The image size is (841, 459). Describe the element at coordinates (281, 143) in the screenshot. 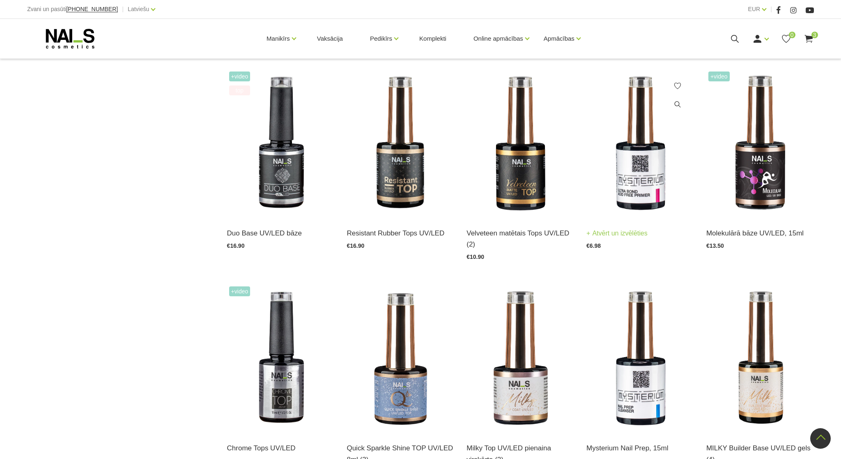

I see `a: DUO BASE - bāzes pārklājums, kas ir paredzēts darbam ar AKRYGEL DUO gelu. Īpaši izstrādāta formul...` at that location.